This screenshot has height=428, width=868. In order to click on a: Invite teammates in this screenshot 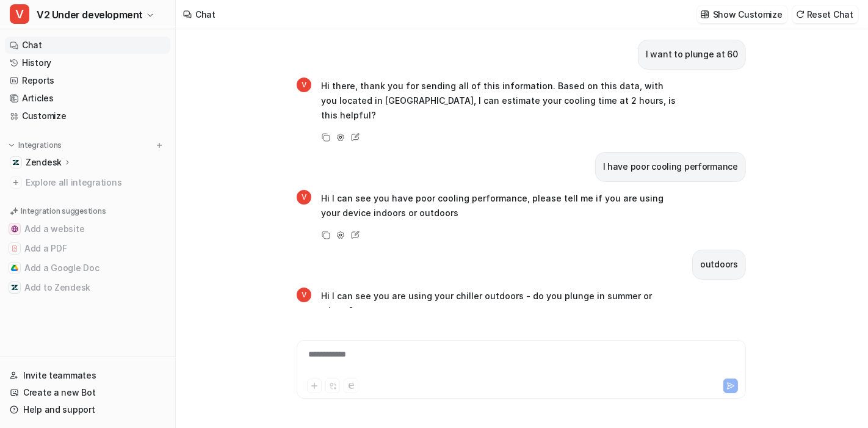, I will do `click(87, 375)`.